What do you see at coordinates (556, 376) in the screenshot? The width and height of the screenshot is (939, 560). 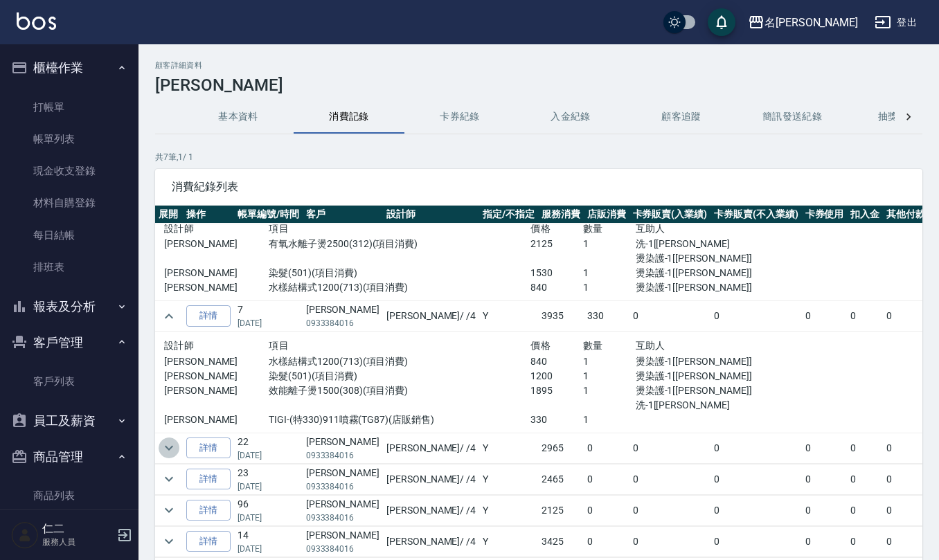 I see `p: 1200` at bounding box center [556, 376].